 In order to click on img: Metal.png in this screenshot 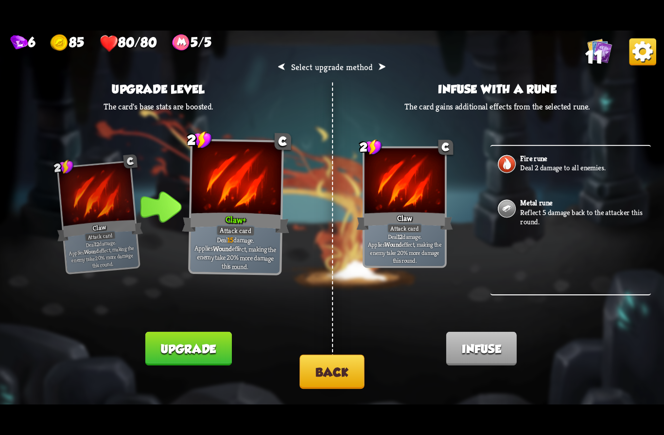, I will do `click(507, 209)`.